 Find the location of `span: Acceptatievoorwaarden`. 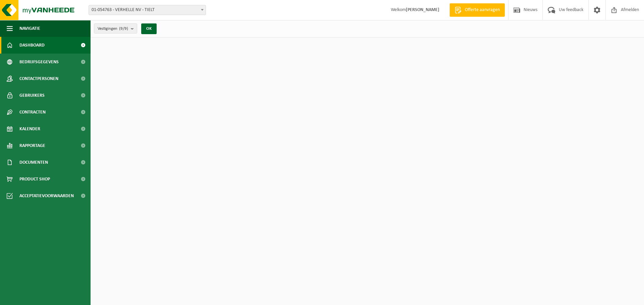

span: Acceptatievoorwaarden is located at coordinates (47, 196).